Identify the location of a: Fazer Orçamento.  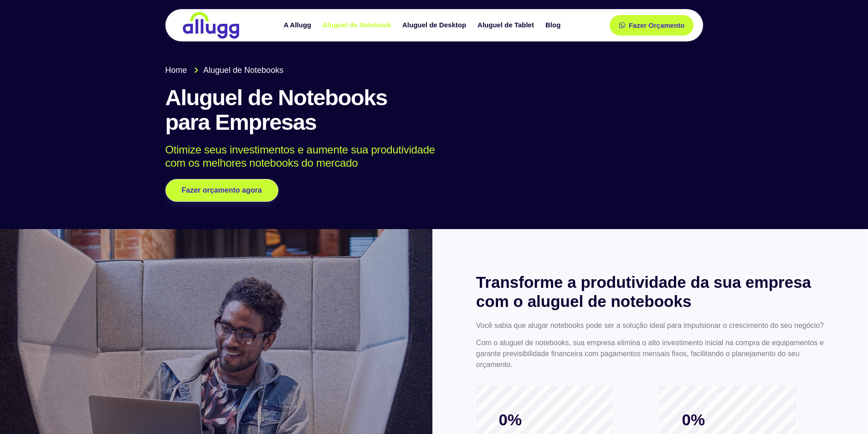
(651, 25).